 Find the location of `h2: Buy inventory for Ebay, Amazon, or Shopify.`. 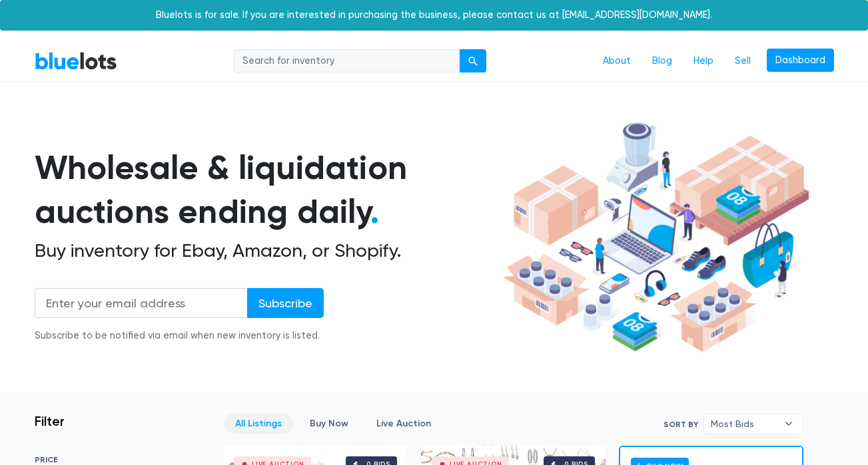

h2: Buy inventory for Ebay, Amazon, or Shopify. is located at coordinates (266, 251).